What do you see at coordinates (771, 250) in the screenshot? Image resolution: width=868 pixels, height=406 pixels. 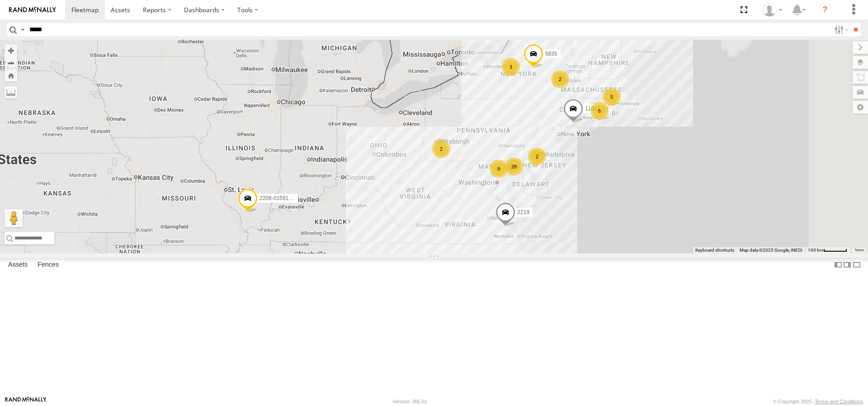 I see `span: Map data ©2025 Google, INEGI` at bounding box center [771, 250].